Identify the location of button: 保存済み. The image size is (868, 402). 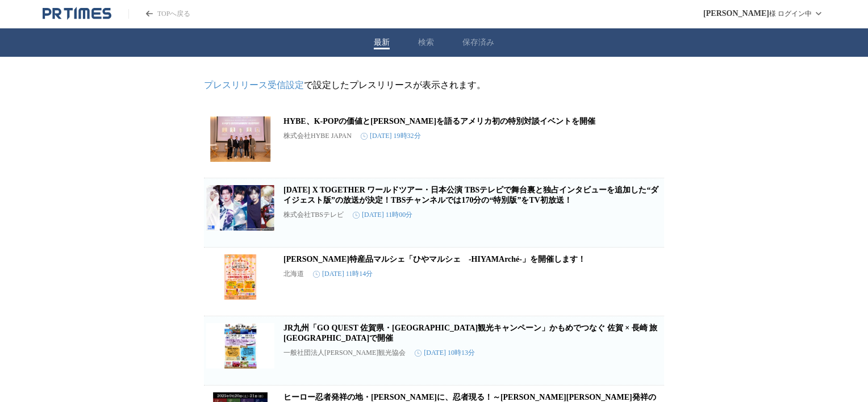
(478, 43).